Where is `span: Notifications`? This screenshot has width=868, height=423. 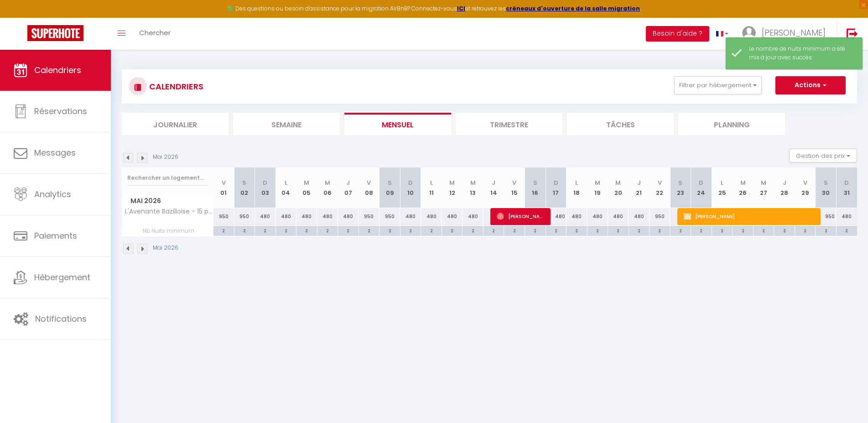 span: Notifications is located at coordinates (61, 318).